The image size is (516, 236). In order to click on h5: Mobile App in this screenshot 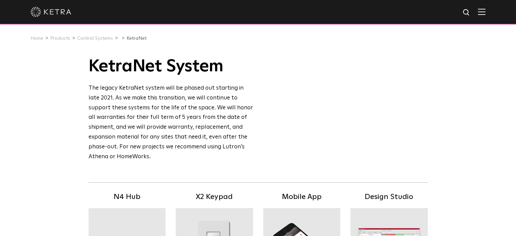, I will do `click(302, 197)`.